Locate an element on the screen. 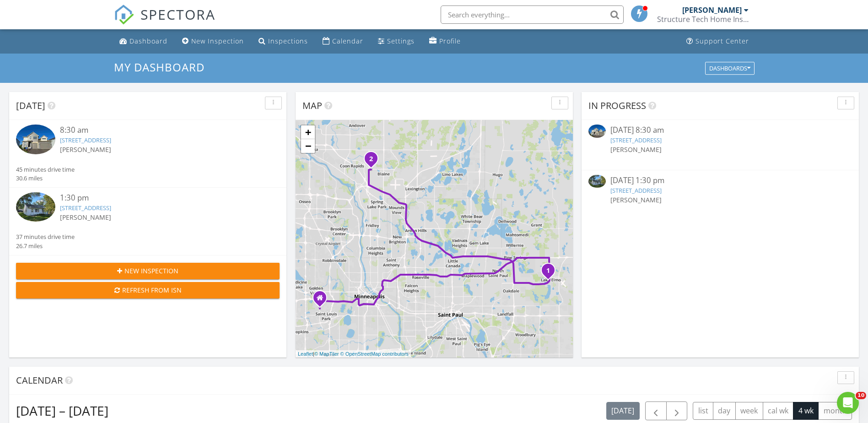  span: My Dashboard is located at coordinates (159, 67).